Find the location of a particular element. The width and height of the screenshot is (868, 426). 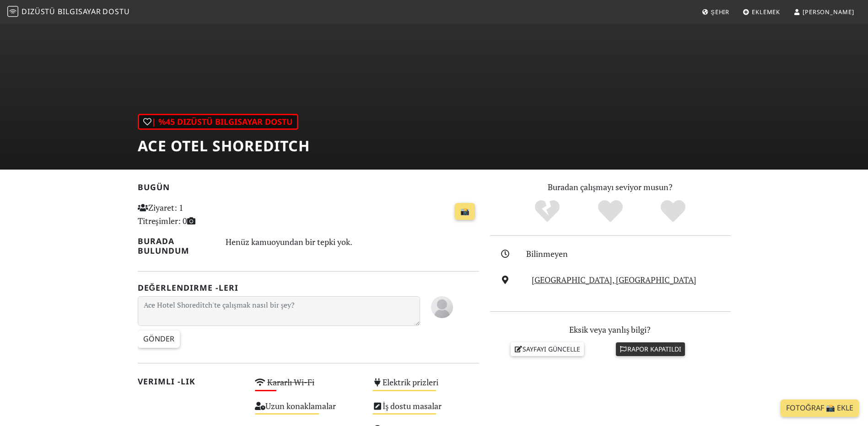

p: Buradan çalışmayı seviyor musun? is located at coordinates (610, 187).